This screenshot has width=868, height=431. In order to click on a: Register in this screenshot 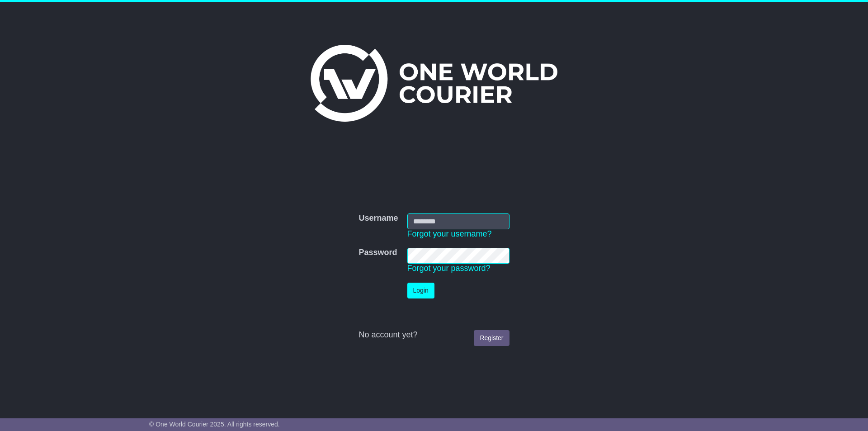, I will do `click(491, 338)`.